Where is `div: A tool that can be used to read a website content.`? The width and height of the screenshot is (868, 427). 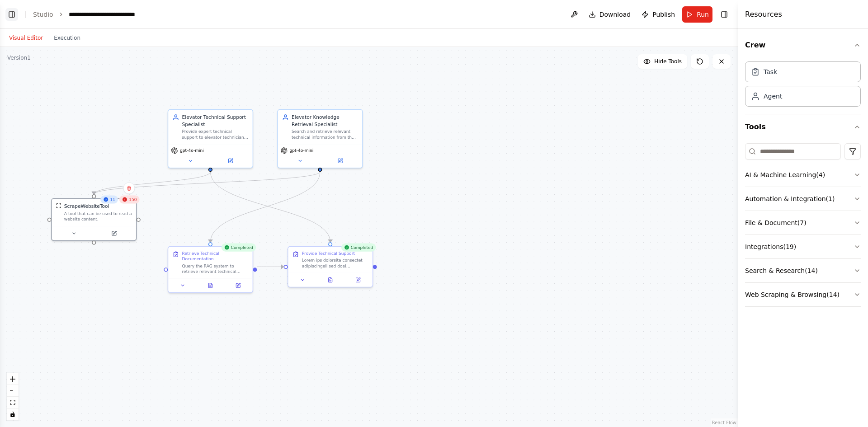
div: A tool that can be used to read a website content. is located at coordinates (98, 216).